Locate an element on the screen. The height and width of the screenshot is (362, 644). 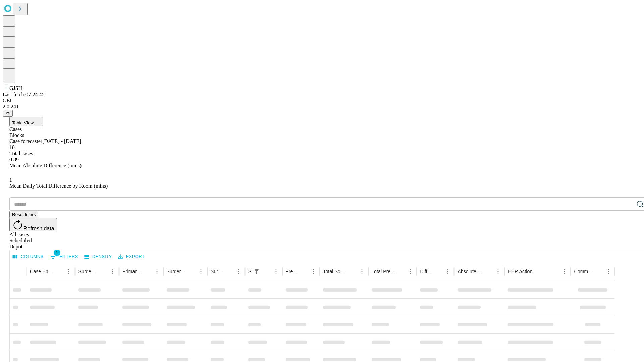
span: 18 is located at coordinates (12, 147).